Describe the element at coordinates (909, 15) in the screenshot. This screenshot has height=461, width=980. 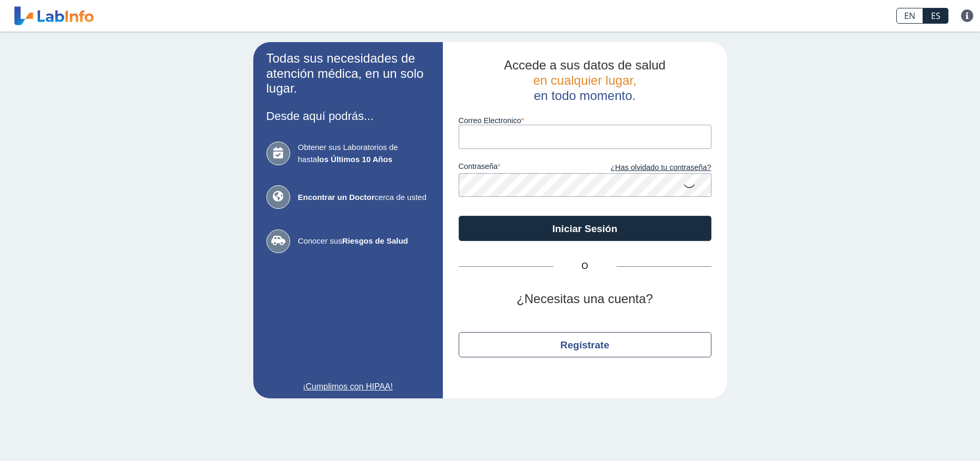
I see `a: EN` at that location.